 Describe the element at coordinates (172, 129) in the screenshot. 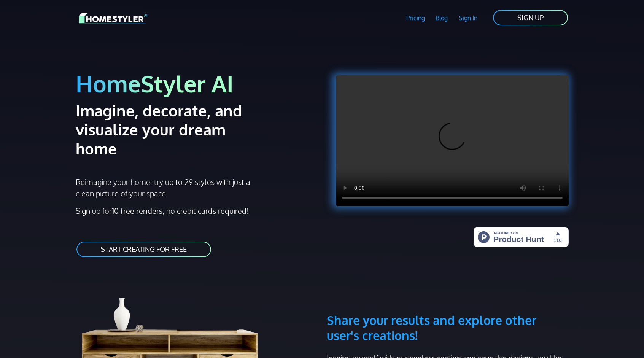

I see `h2: Imagine, decorate, and visualize your dream home` at that location.